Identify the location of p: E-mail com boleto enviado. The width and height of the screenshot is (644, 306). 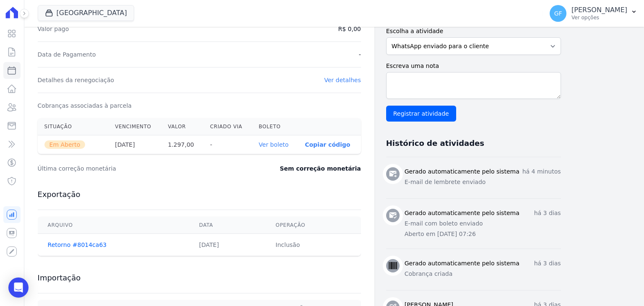
(483, 224).